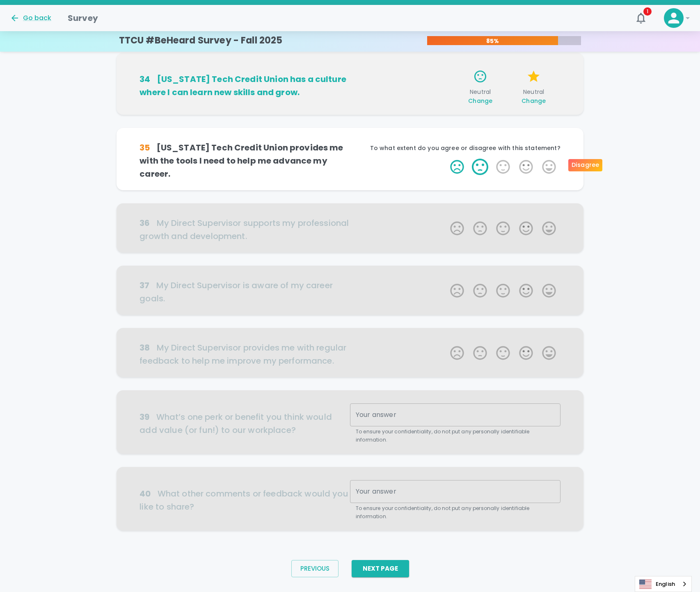 The height and width of the screenshot is (592, 700). What do you see at coordinates (315, 569) in the screenshot?
I see `button: Previous` at bounding box center [315, 569].